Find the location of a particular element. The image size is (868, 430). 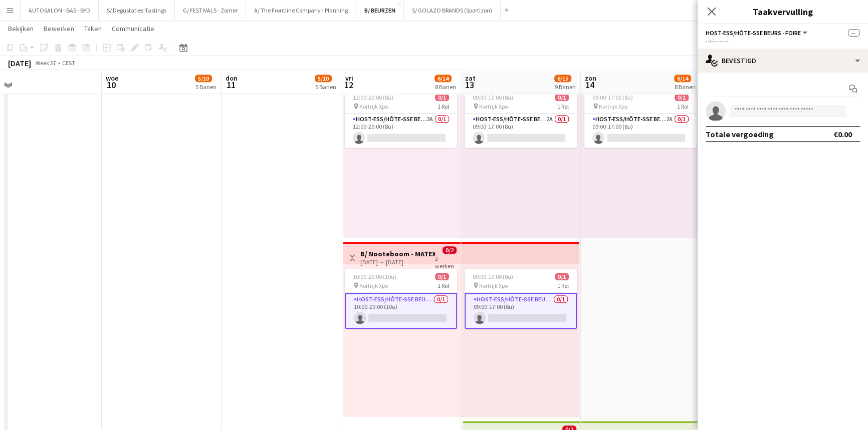

div: Totale vergoeding is located at coordinates (740, 134).